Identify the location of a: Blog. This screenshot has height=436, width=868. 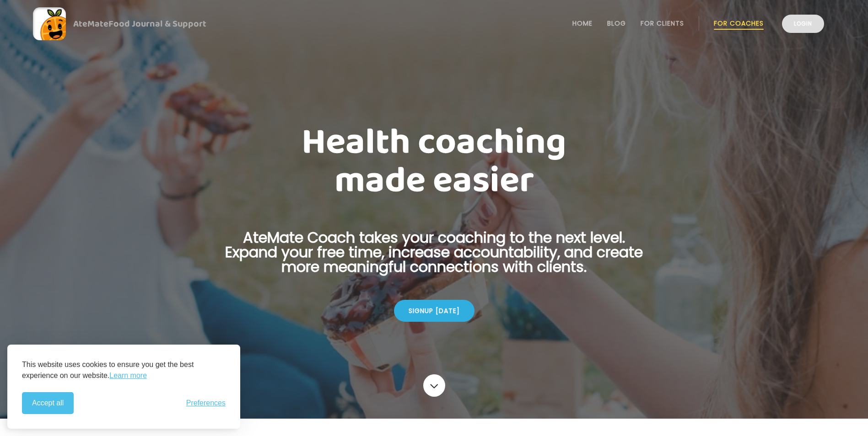
(616, 24).